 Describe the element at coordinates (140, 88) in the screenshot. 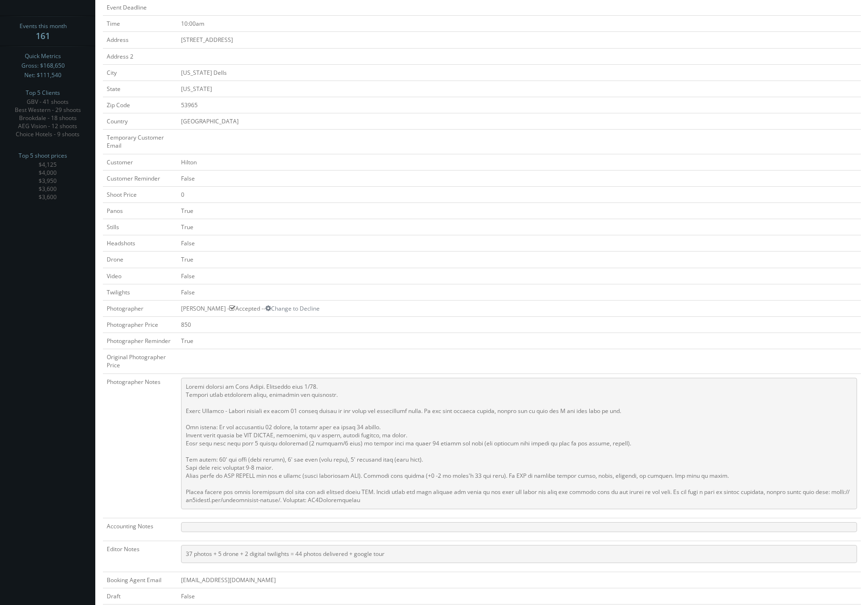

I see `td: State` at that location.